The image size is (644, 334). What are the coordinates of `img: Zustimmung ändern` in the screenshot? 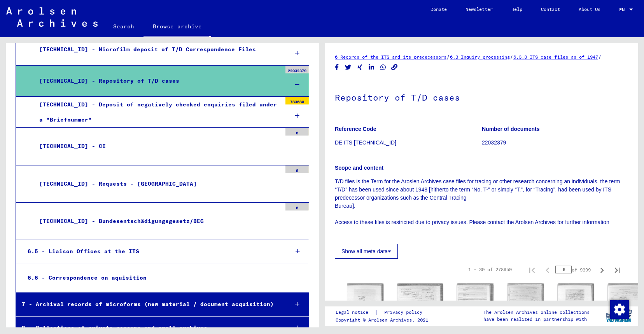 It's located at (619, 309).